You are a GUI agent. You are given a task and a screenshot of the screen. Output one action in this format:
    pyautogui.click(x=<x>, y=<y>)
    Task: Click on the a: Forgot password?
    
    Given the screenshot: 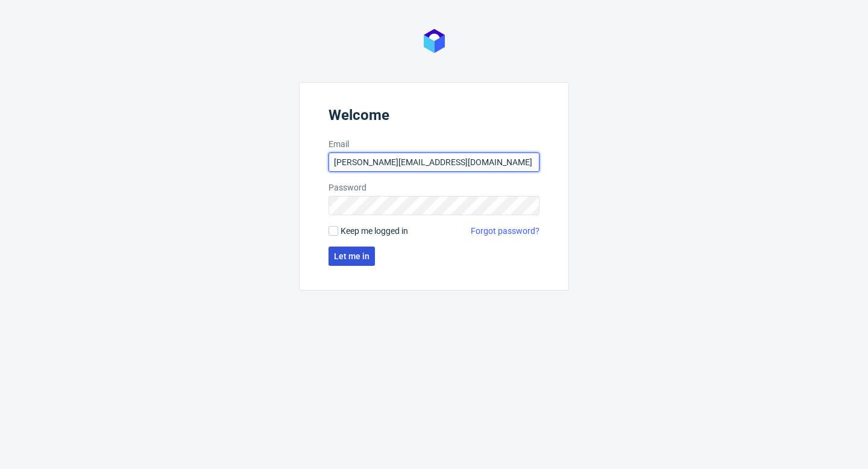 What is the action you would take?
    pyautogui.click(x=505, y=231)
    